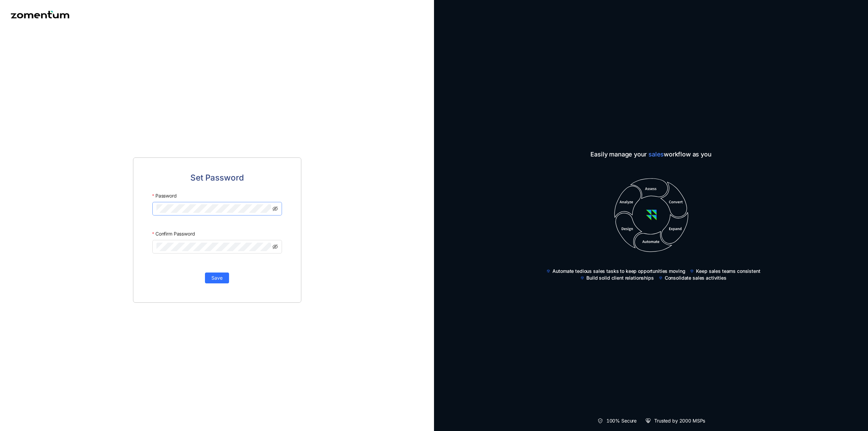 The image size is (868, 431). What do you see at coordinates (620, 278) in the screenshot?
I see `span: Build solid client relationships` at bounding box center [620, 278].